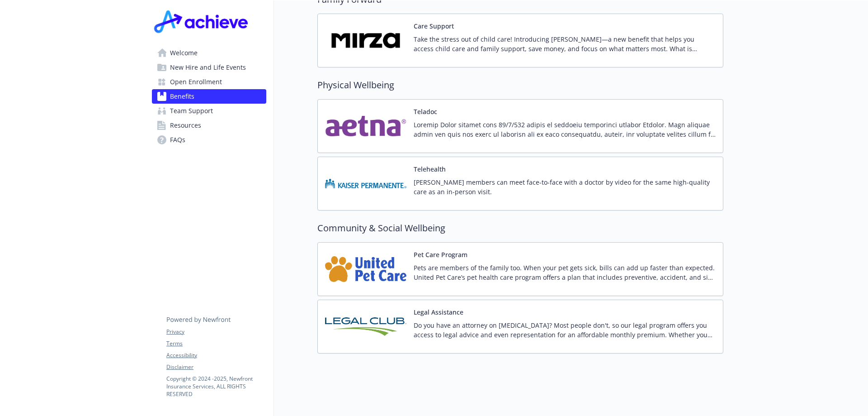 The image size is (868, 416). Describe the element at coordinates (177, 140) in the screenshot. I see `span: FAQs` at that location.